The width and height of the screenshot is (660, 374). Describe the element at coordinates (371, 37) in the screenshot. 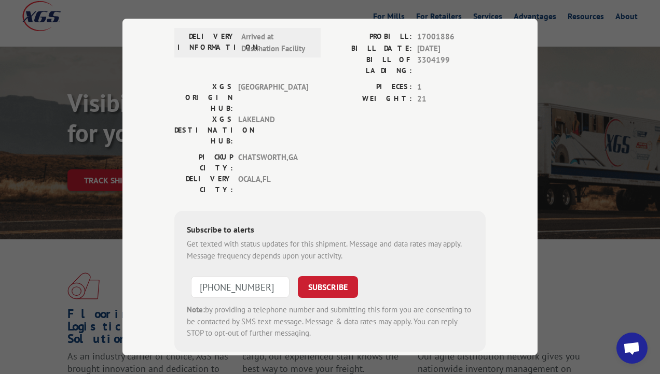

I see `label: PROBILL:` at that location.